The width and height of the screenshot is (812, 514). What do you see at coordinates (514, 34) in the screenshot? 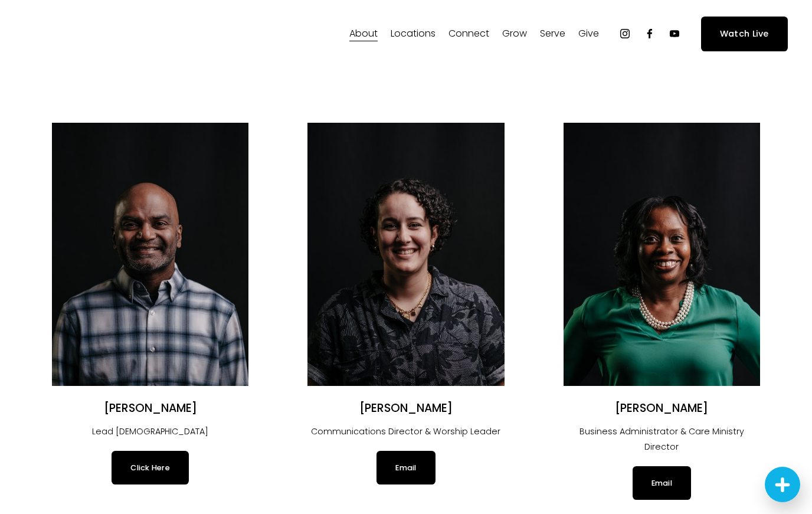
I see `span: Grow` at bounding box center [514, 34].